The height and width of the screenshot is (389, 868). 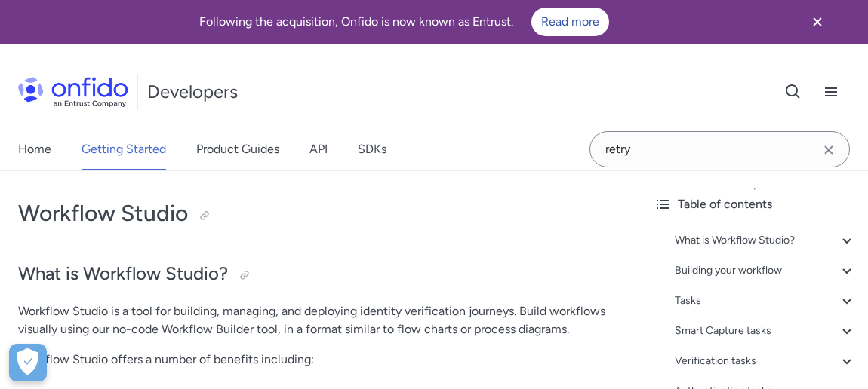 What do you see at coordinates (720, 149) in the screenshot?
I see `input: Onfido search input field` at bounding box center [720, 149].